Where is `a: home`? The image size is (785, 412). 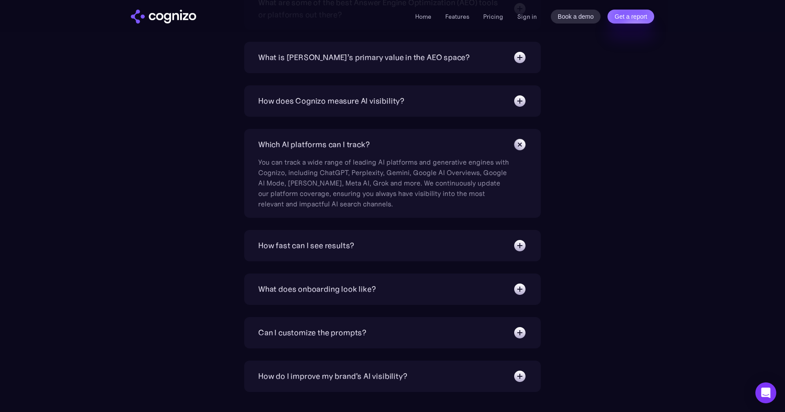
a: home is located at coordinates (163, 17).